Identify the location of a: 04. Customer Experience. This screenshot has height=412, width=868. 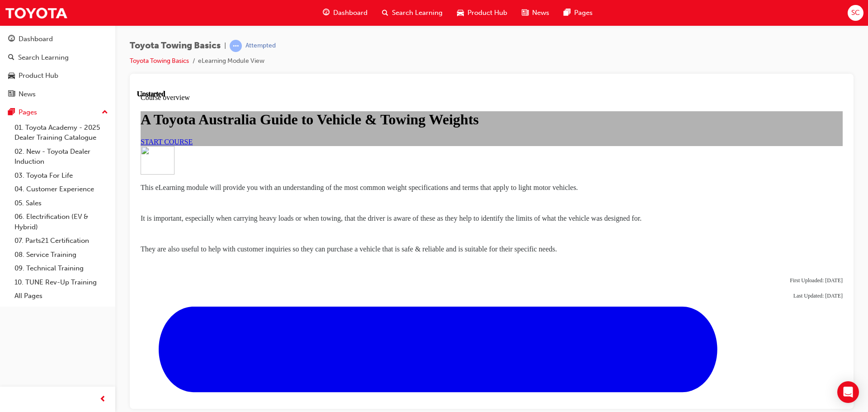
(61, 189).